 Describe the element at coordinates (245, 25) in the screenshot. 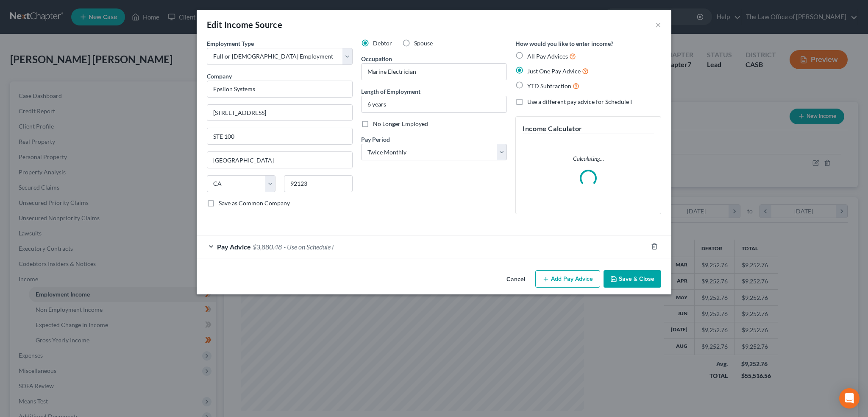

I see `div: Edit Income Source` at that location.